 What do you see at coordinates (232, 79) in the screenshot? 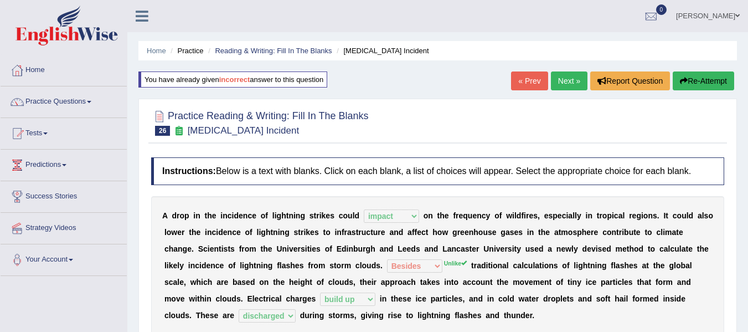
I see `div: You have already given answer to this question` at bounding box center [232, 79].